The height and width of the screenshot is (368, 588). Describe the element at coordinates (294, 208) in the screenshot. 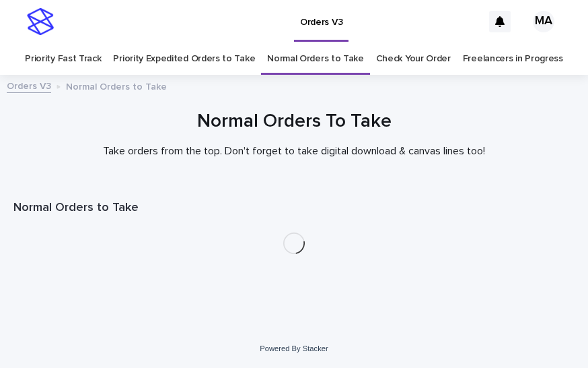

I see `h1: Normal Orders to Take` at that location.